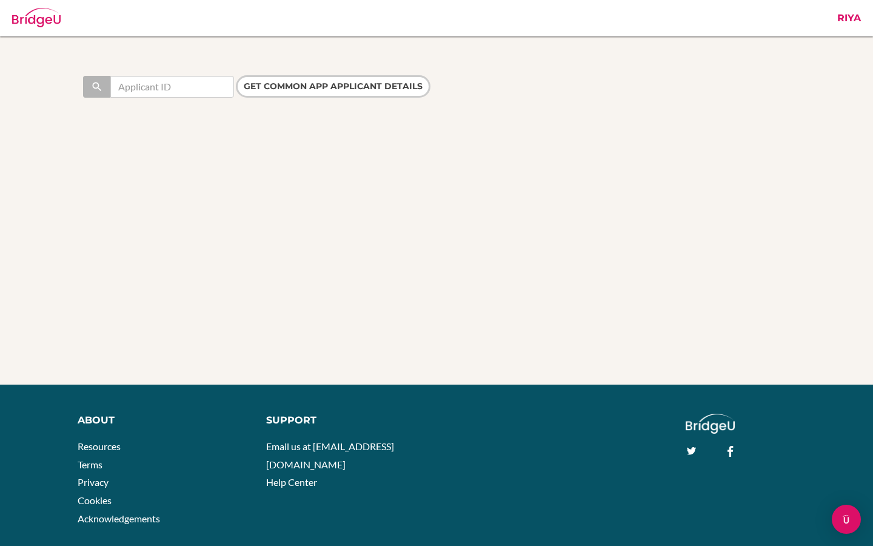 This screenshot has width=873, height=546. I want to click on a: Acknowledgements, so click(119, 518).